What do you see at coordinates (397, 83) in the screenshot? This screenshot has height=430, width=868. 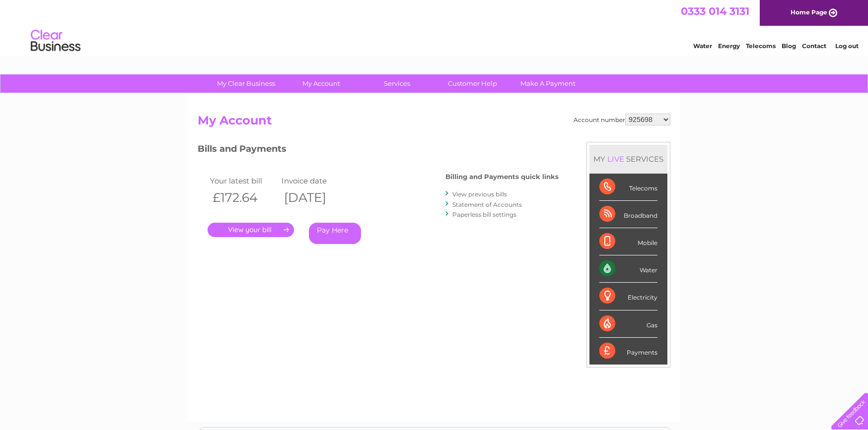 I see `a: Services` at bounding box center [397, 83].